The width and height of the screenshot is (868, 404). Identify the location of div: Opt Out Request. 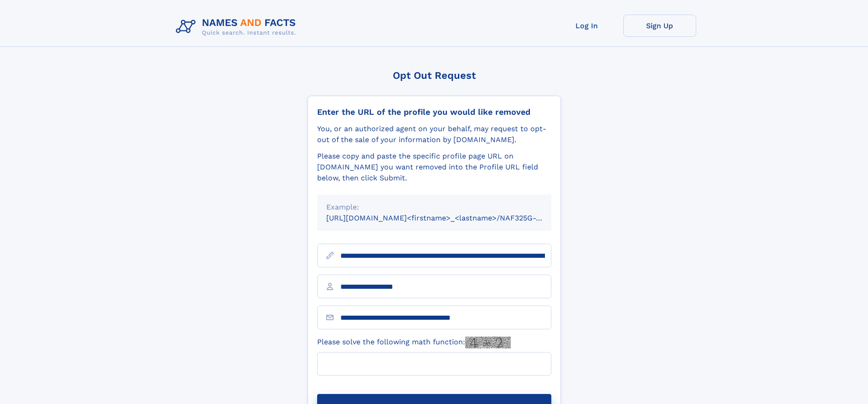
(434, 75).